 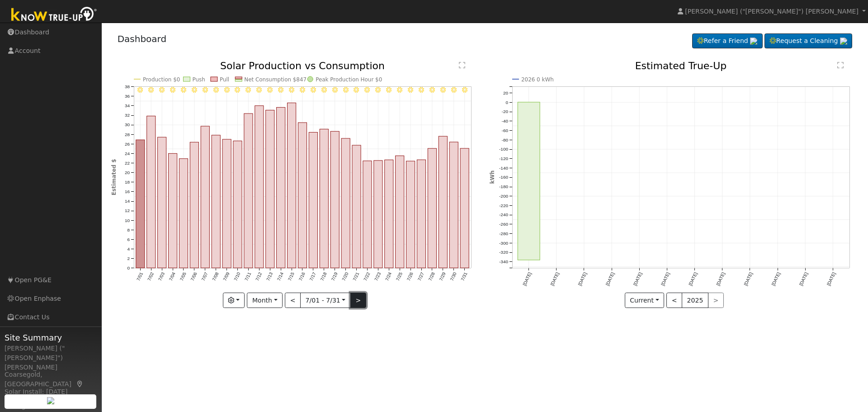 I want to click on span: Site Summary, so click(x=51, y=338).